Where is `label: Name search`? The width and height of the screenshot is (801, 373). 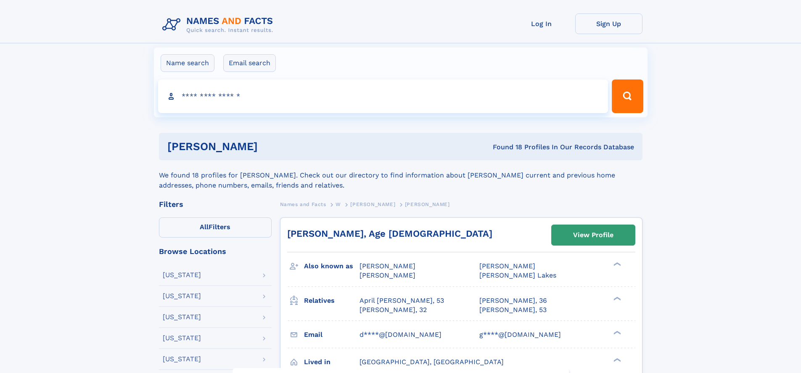 label: Name search is located at coordinates (188, 63).